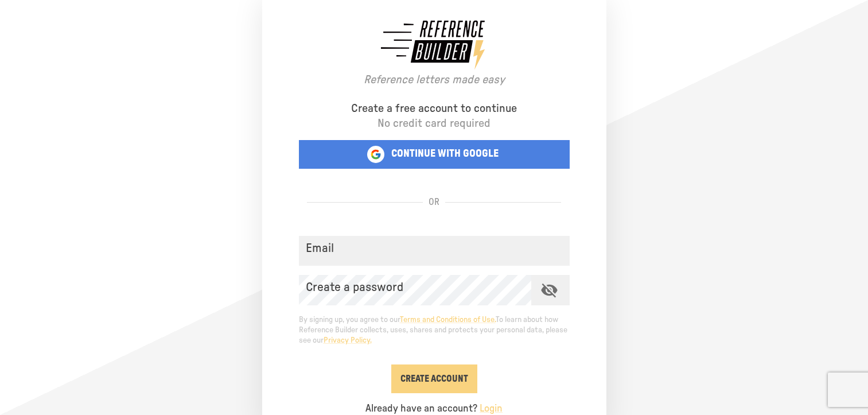 This screenshot has width=868, height=415. Describe the element at coordinates (434, 202) in the screenshot. I see `p: OR` at that location.